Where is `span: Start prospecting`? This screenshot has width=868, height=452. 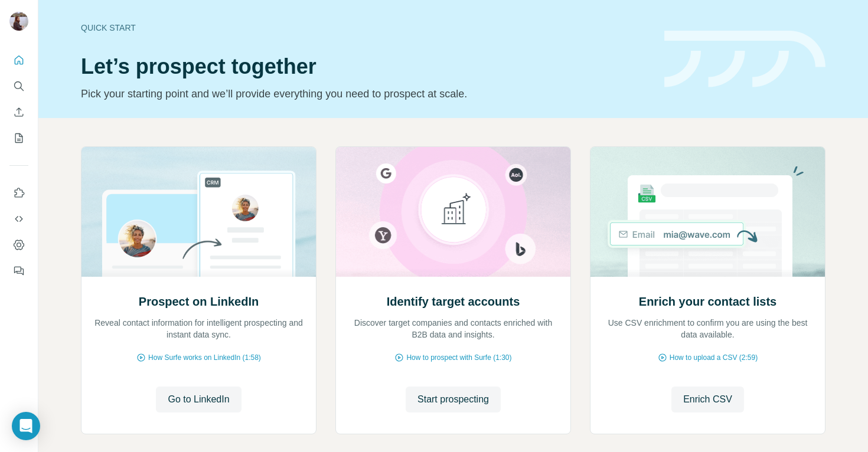
span: Start prospecting is located at coordinates (453, 400).